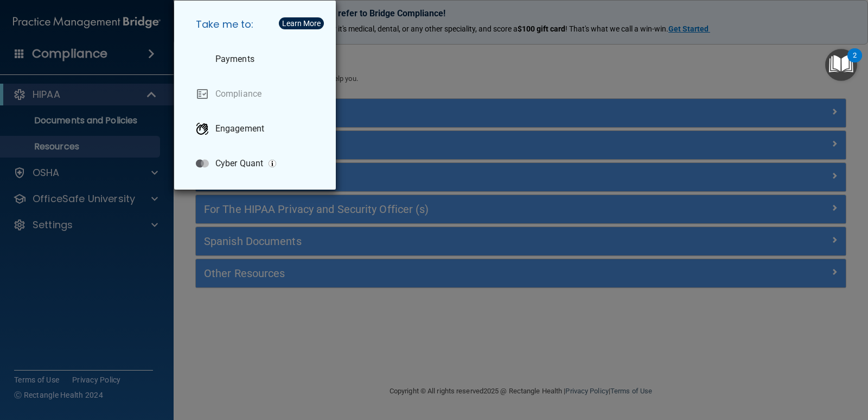 Image resolution: width=868 pixels, height=420 pixels. I want to click on button: Open Resource Center, 2 new notifications, so click(841, 65).